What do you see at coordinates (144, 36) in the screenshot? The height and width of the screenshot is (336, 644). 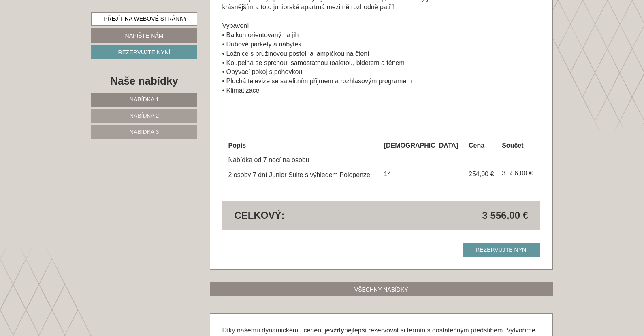 I see `font: Napište nám` at bounding box center [144, 36].